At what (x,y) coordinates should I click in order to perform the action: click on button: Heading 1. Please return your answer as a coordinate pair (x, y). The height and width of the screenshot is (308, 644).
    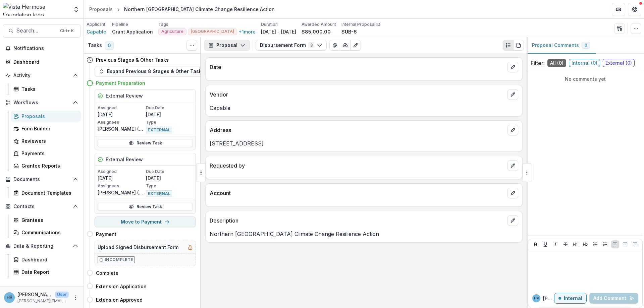
    Looking at the image, I should click on (575, 245).